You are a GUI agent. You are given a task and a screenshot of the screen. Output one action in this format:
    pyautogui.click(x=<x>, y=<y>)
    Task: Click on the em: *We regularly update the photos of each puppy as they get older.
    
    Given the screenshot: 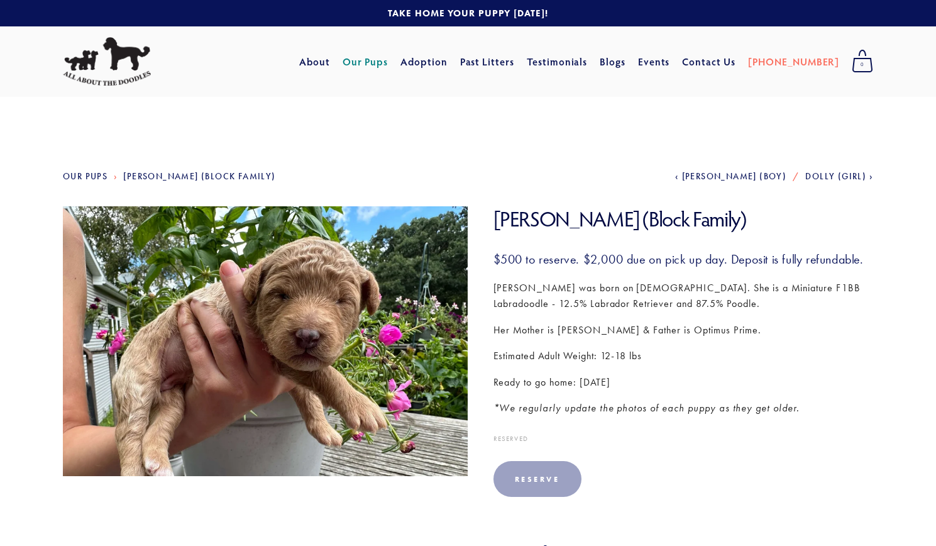 What is the action you would take?
    pyautogui.click(x=646, y=407)
    